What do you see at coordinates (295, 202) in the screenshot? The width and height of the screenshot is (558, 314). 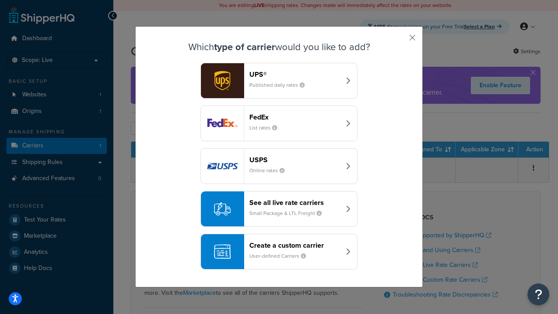 I see `header: See all live rate carriers` at bounding box center [295, 202].